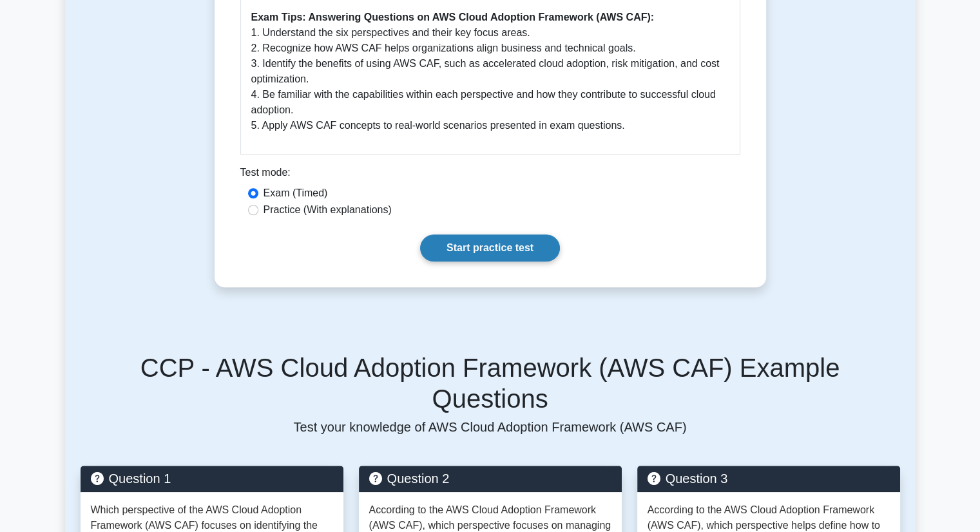 This screenshot has height=532, width=980. I want to click on label: Practice (With explanations), so click(328, 210).